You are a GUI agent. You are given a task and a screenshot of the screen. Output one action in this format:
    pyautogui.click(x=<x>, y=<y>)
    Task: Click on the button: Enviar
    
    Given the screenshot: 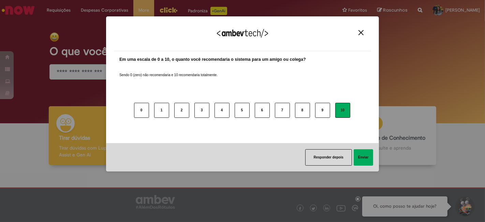 What is the action you would take?
    pyautogui.click(x=363, y=157)
    